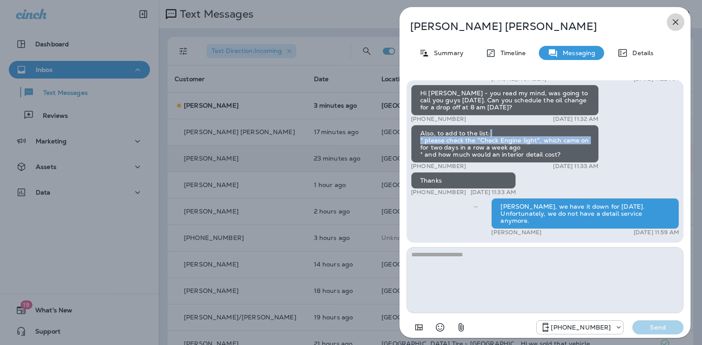 The width and height of the screenshot is (702, 345). What do you see at coordinates (419, 327) in the screenshot?
I see `button: Add in a premade template` at bounding box center [419, 327].